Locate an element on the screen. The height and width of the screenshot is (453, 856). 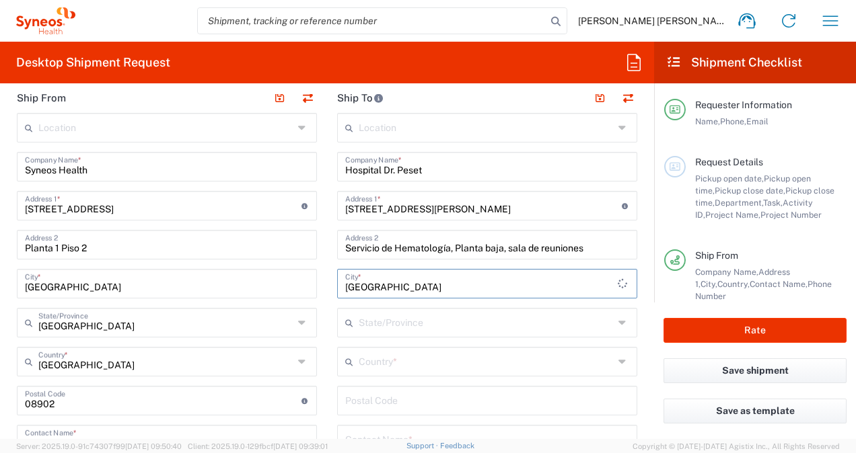
span: Email is located at coordinates (757, 121).